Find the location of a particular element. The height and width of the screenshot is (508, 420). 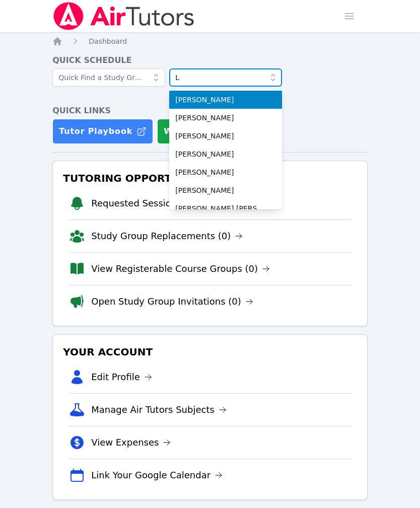

h4: Quick Links is located at coordinates (210, 111).